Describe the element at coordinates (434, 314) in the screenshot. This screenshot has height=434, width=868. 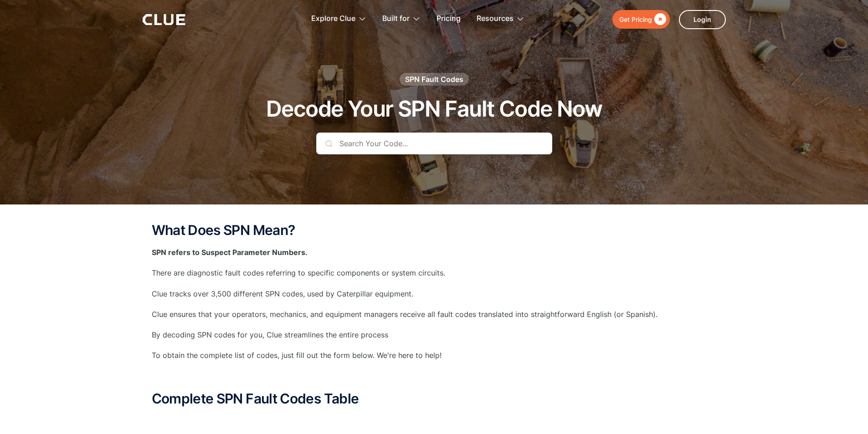
I see `p: Clue ensures that your operators, mechanics, and equipment managers receive all fault codes trans...` at that location.